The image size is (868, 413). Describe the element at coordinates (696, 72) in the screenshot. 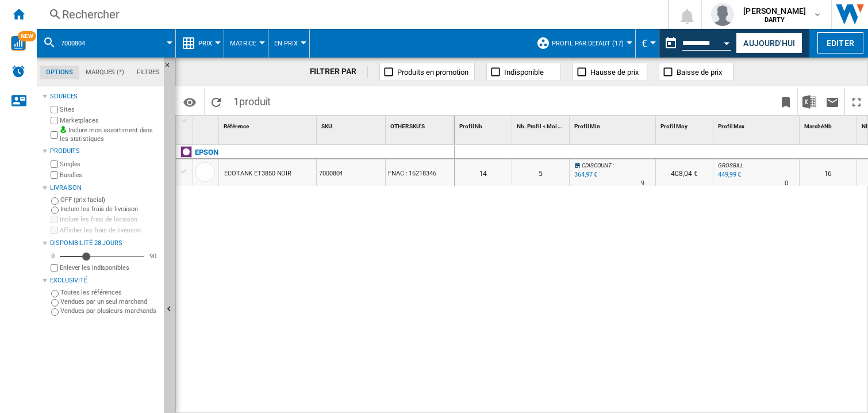

I see `button: Baisse de prix` at that location.